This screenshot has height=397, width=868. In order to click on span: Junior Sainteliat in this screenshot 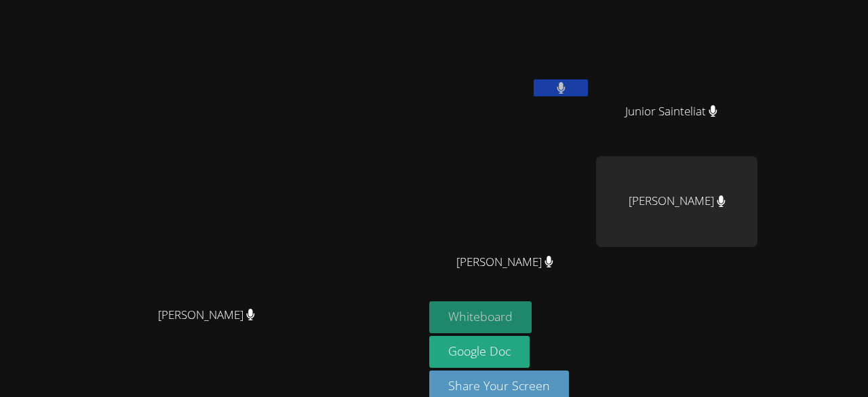, I will do `click(671, 111)`.